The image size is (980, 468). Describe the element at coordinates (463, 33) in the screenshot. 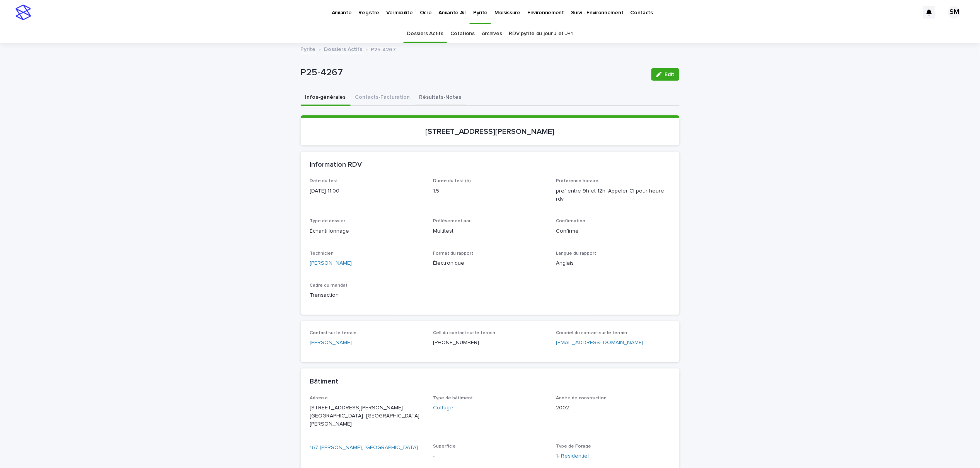

I see `a: Cotations` at that location.